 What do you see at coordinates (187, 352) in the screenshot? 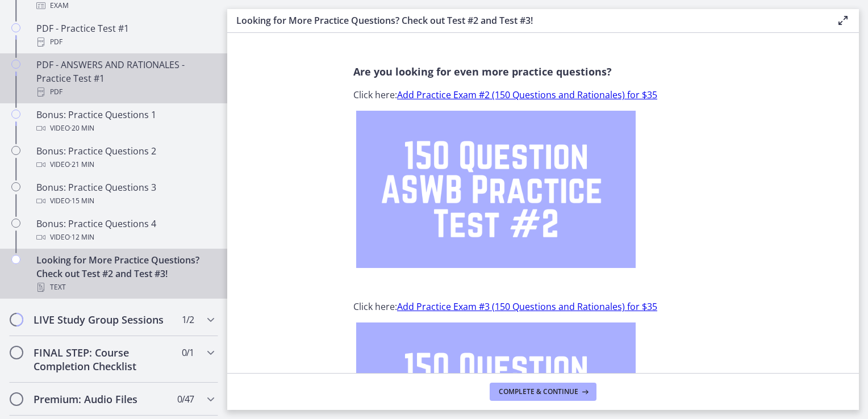
I see `span: 0 / 1` at bounding box center [187, 352].